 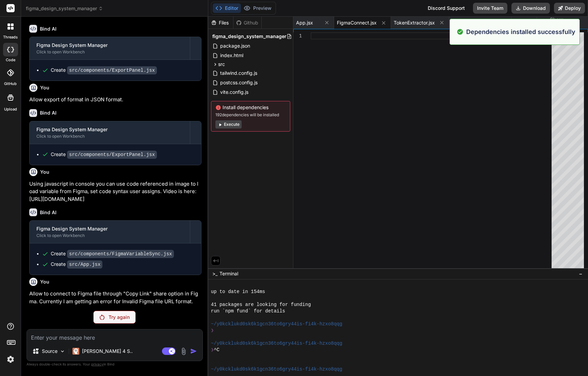 I want to click on button: Invite Team, so click(x=490, y=8).